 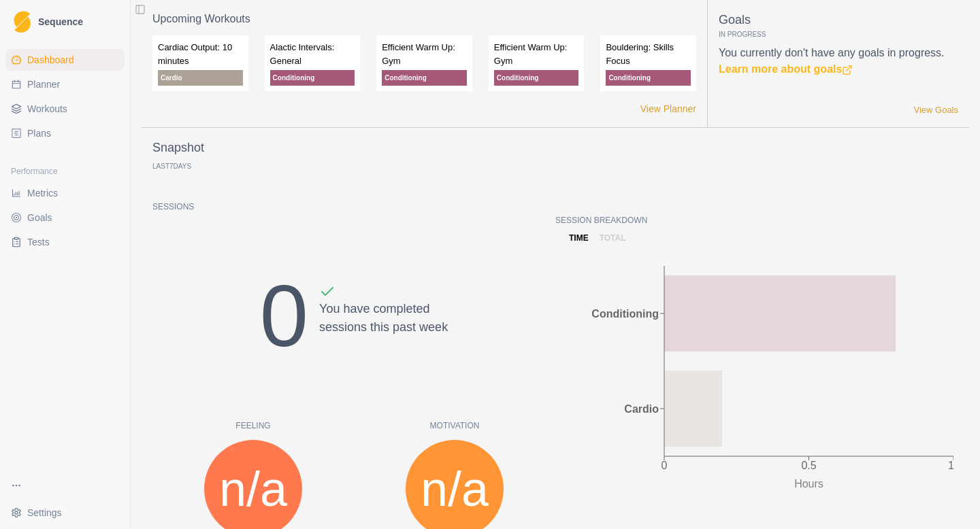 What do you see at coordinates (354, 207) in the screenshot?
I see `p: Sessions` at bounding box center [354, 207].